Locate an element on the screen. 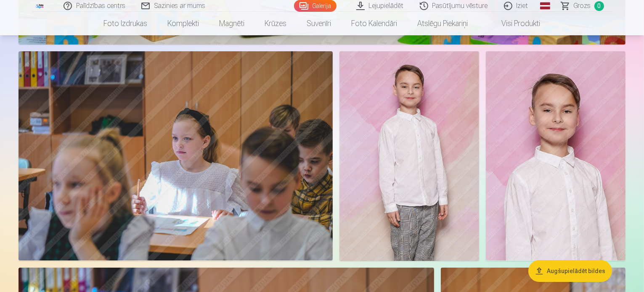 The height and width of the screenshot is (292, 644). span: 0 is located at coordinates (599, 6).